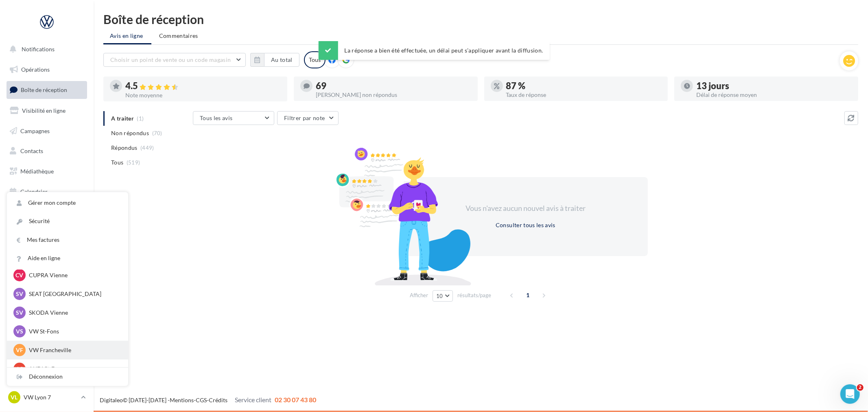 The height and width of the screenshot is (412, 868). What do you see at coordinates (218, 400) in the screenshot?
I see `a: Crédits` at bounding box center [218, 400].